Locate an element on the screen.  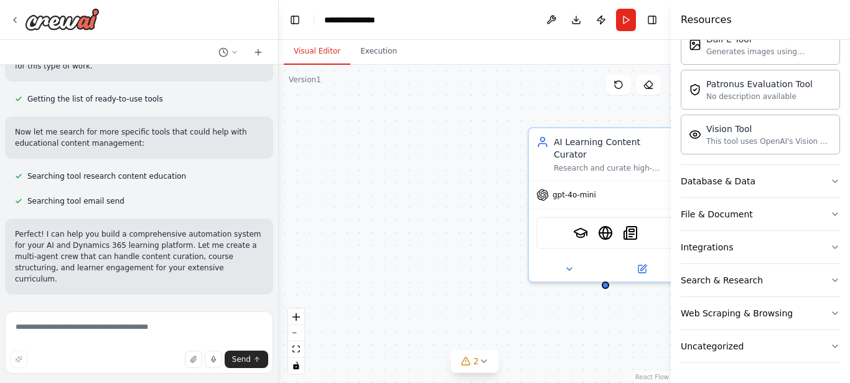
div: File & Document is located at coordinates (717, 214).